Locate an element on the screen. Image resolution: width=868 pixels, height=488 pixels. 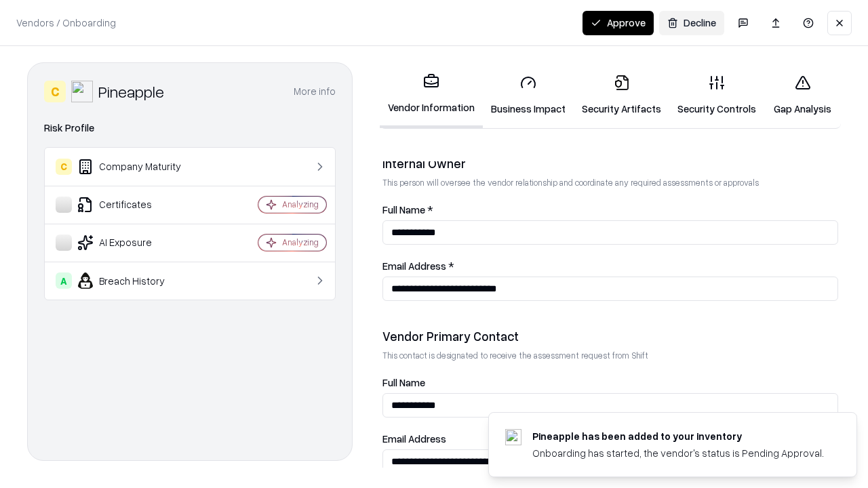
label: Full Name * is located at coordinates (610, 210).